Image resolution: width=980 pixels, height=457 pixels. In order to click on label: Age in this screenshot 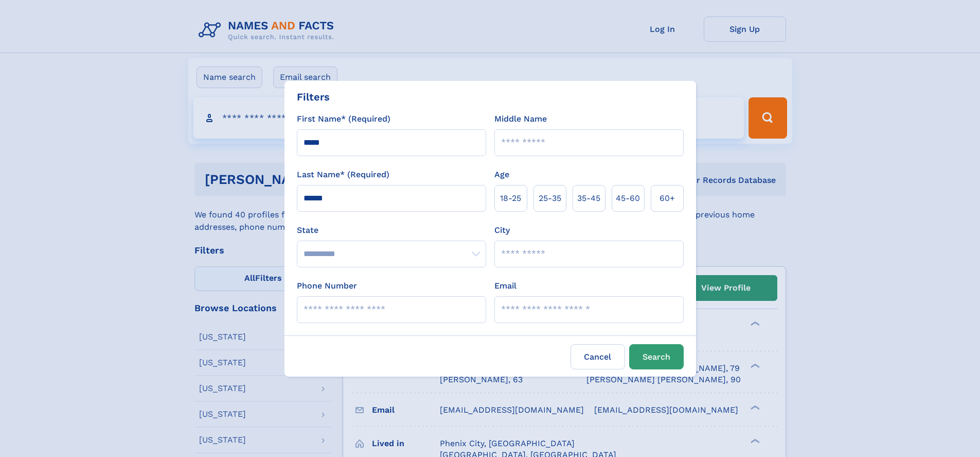, I will do `click(502, 175)`.